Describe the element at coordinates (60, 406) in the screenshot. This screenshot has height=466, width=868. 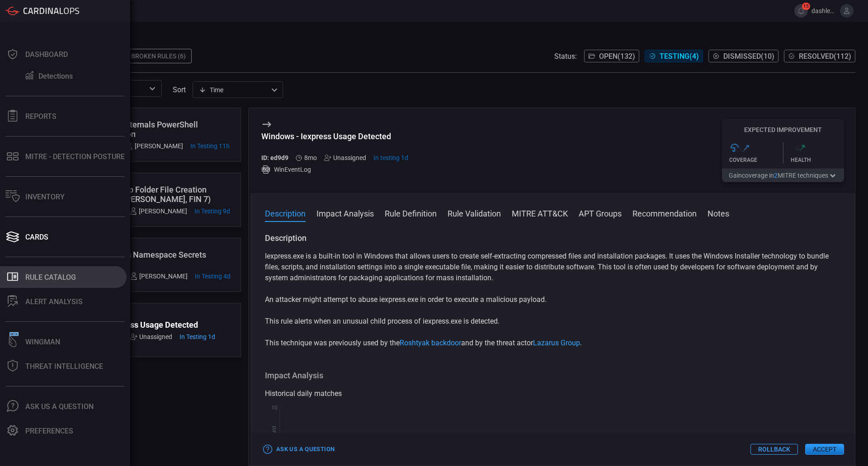
I see `div: Ask Us A Question` at that location.